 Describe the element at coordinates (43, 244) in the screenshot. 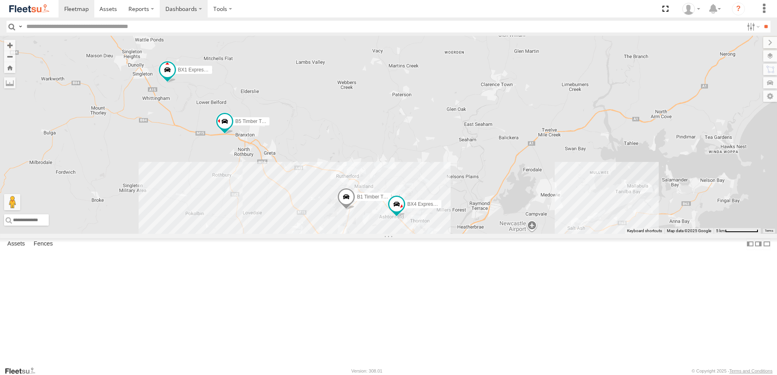

I see `label: Fences` at that location.